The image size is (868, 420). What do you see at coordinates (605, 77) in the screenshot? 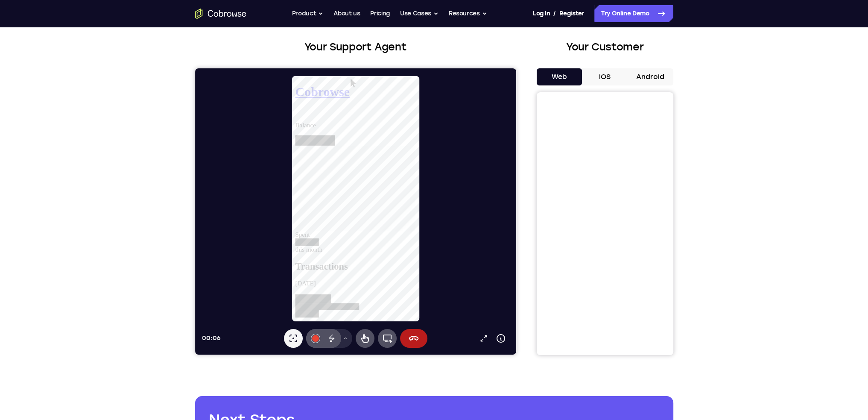
I see `button: iOS` at bounding box center [605, 77].